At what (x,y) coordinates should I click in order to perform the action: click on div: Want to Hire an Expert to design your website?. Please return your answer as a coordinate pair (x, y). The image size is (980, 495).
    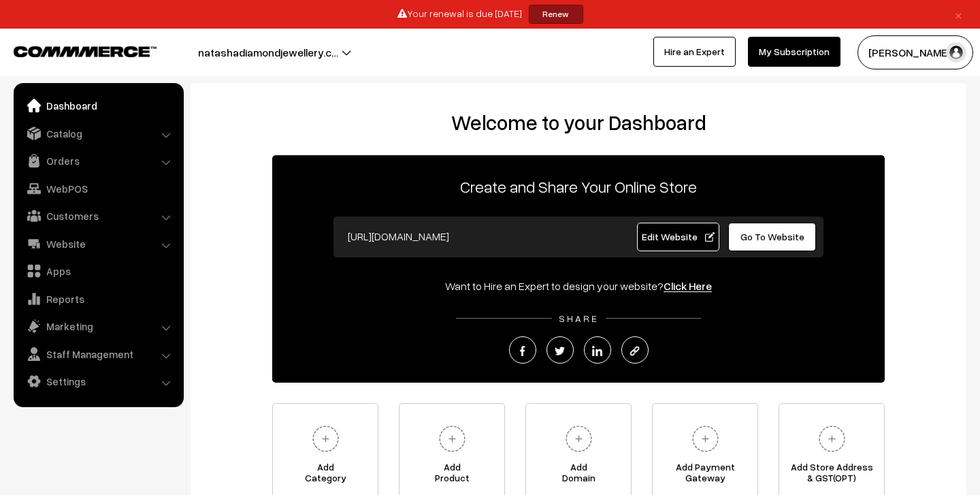
    Looking at the image, I should click on (579, 286).